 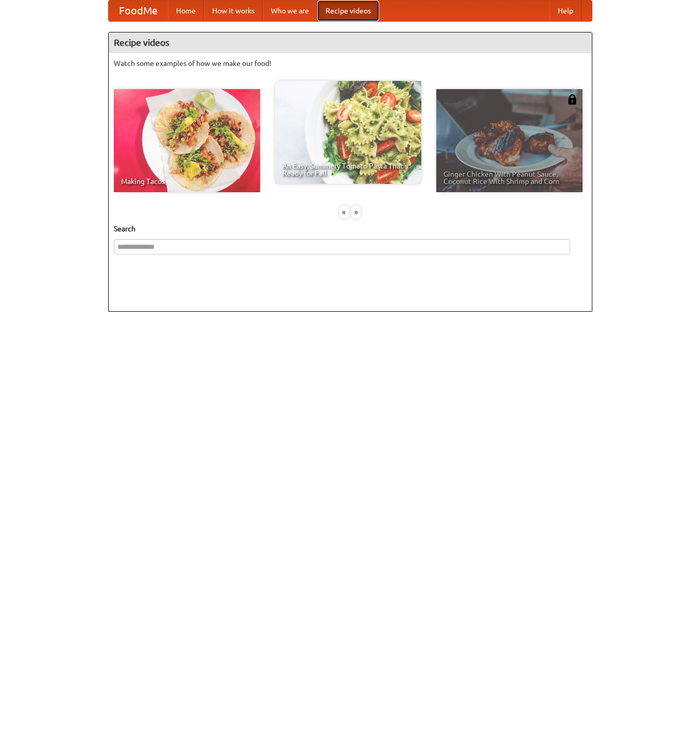 What do you see at coordinates (349, 132) in the screenshot?
I see `a: An Easy, Summery Tomato Pasta That's Ready for Fall` at bounding box center [349, 132].